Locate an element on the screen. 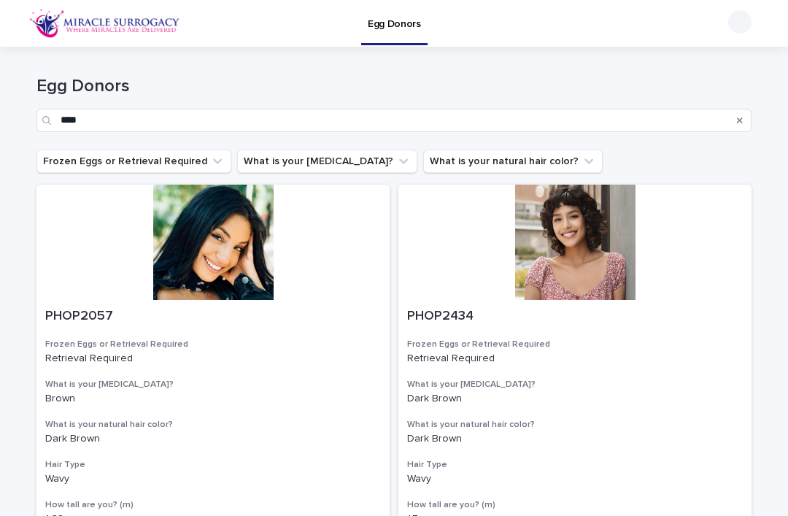 The width and height of the screenshot is (788, 516). img: OiFFDOGZQuirLhrlO1ag is located at coordinates (104, 23).